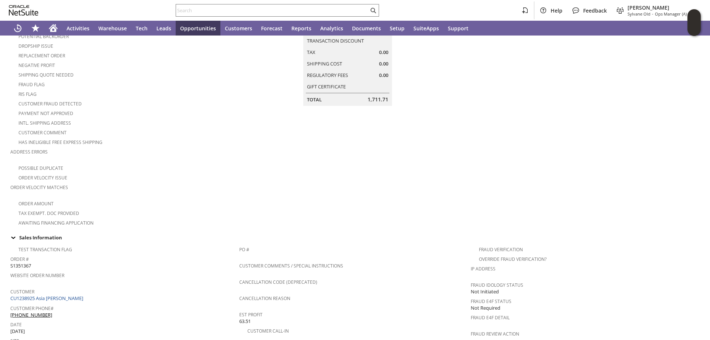 The image size is (710, 340). Describe the element at coordinates (164, 28) in the screenshot. I see `span: Leads` at that location.